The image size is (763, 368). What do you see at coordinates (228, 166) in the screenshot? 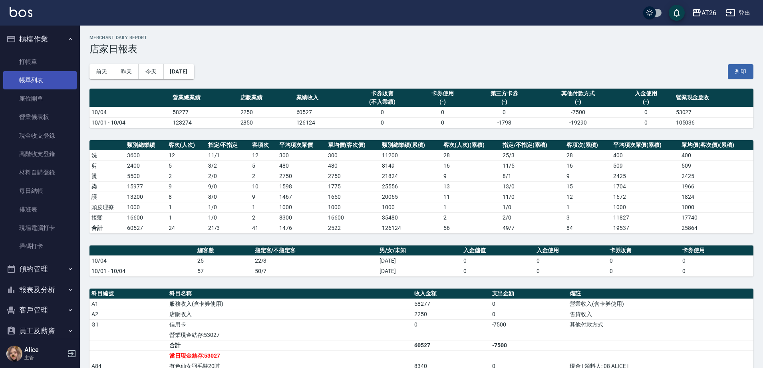
I see `td: 3 / 2` at bounding box center [228, 166].